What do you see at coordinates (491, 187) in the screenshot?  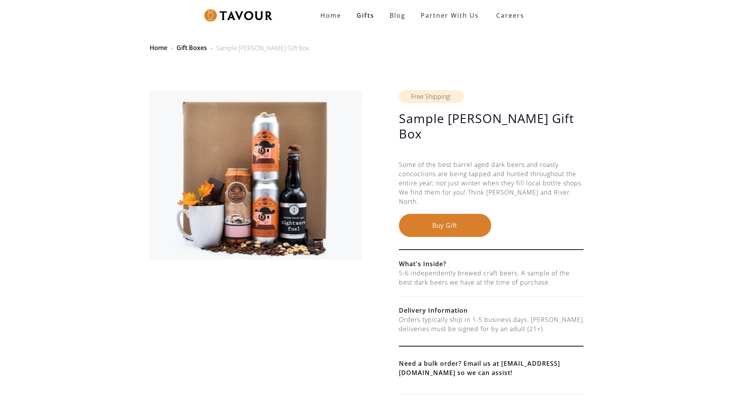 I see `div: Some of the best barrel aged dark beers and roasty concoctions are being tapped and hunted throug...` at bounding box center [491, 187].